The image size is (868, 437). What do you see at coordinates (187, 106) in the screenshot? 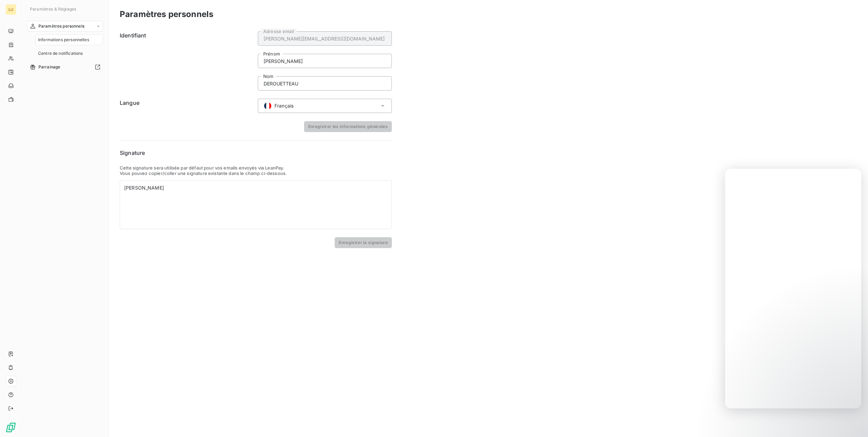
I see `h6: Langue` at bounding box center [187, 106].